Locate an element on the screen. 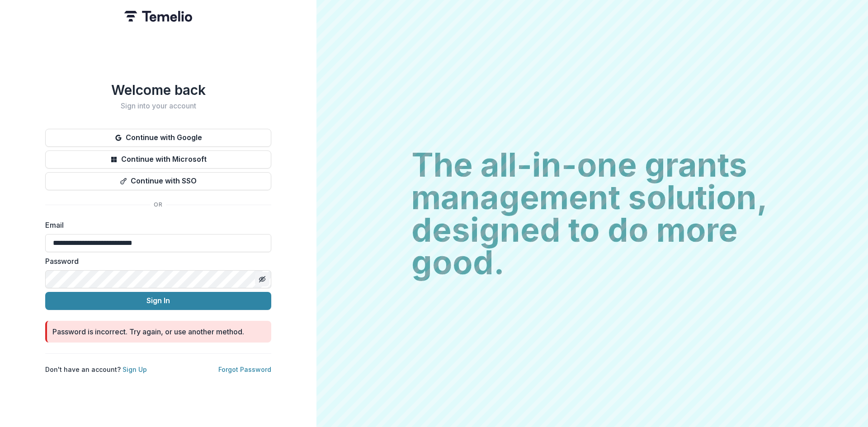 This screenshot has height=427, width=868. h2: Sign into your account is located at coordinates (158, 106).